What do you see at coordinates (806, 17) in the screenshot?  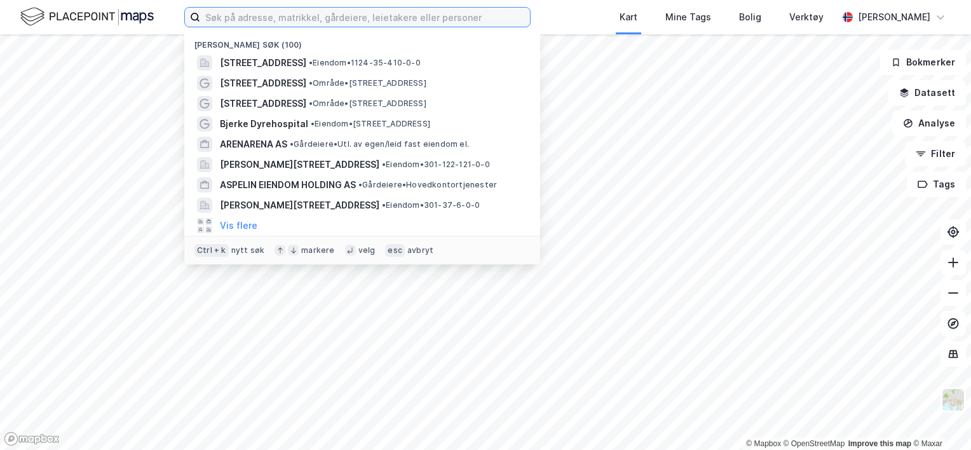 I see `div: Verktøy` at bounding box center [806, 17].